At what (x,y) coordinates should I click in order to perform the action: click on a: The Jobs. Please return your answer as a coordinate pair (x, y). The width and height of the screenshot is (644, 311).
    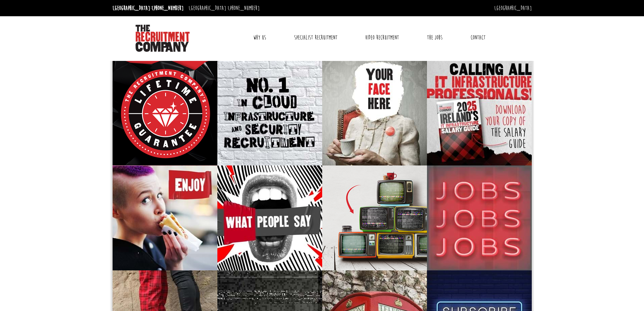
    Looking at the image, I should click on (435, 38).